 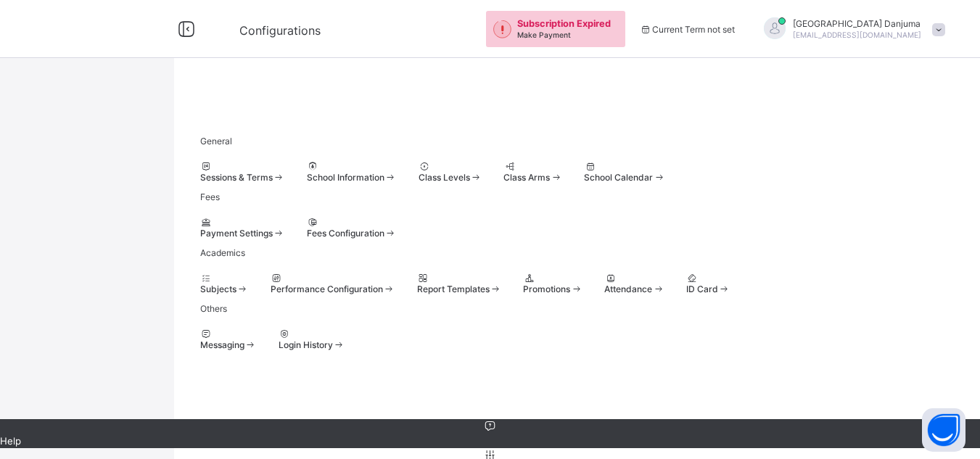 I want to click on span: Class Levels, so click(x=444, y=177).